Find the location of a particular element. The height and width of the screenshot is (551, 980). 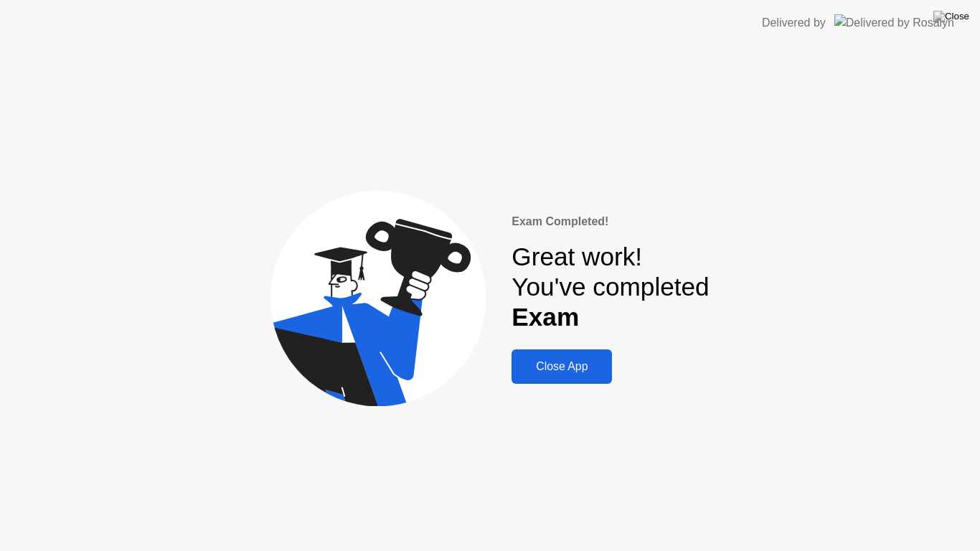

div: Delivered by is located at coordinates (793, 23).